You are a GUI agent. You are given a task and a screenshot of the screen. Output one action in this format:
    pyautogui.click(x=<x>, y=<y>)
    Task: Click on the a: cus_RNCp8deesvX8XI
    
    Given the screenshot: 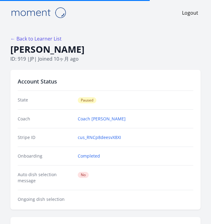 What is the action you would take?
    pyautogui.click(x=99, y=138)
    